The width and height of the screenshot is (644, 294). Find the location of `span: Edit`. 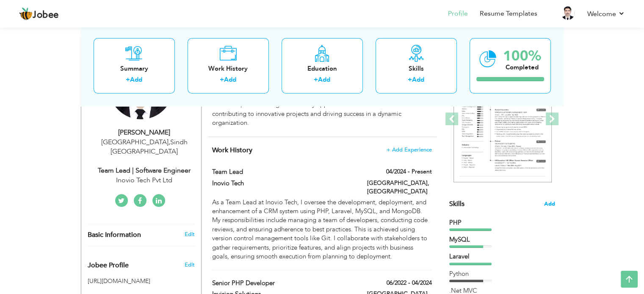

span: Edit is located at coordinates (189, 264).